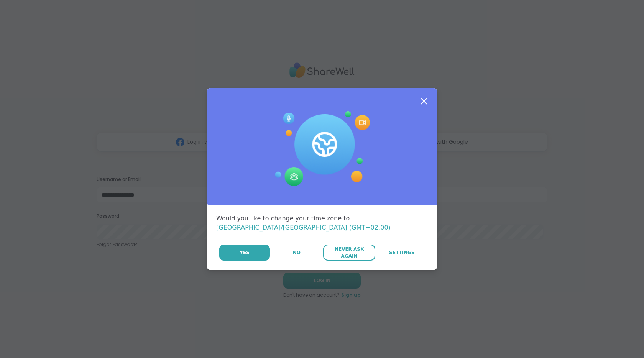 Image resolution: width=644 pixels, height=358 pixels. What do you see at coordinates (296, 253) in the screenshot?
I see `button: No` at bounding box center [296, 253].